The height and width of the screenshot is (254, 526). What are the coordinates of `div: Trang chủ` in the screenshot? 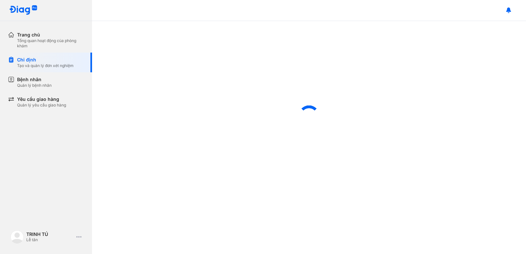 It's located at (51, 35).